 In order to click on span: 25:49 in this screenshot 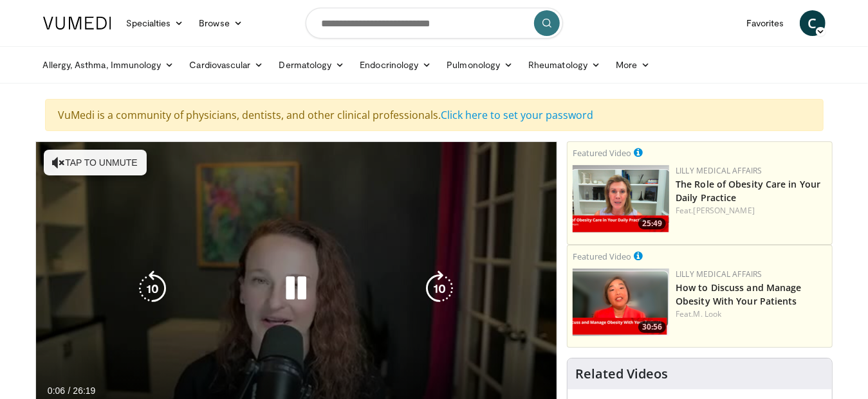, I will do `click(652, 224)`.